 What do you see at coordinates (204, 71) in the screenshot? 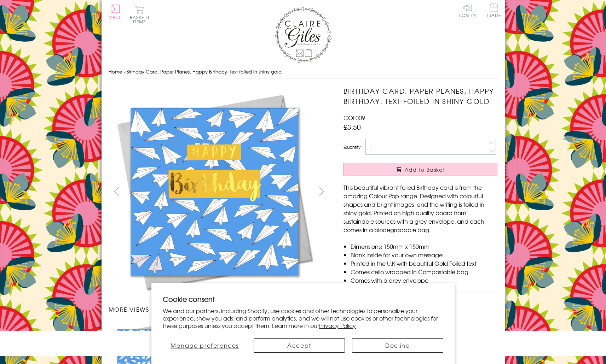
I see `span: Birthday Card, Paper Planes, Happy Birthday, text foiled in shiny gold` at bounding box center [204, 71].